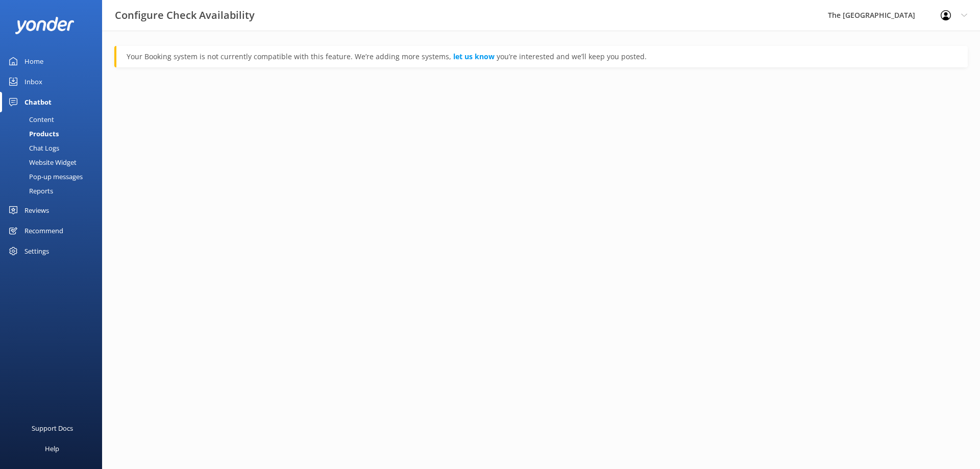 This screenshot has width=980, height=469. I want to click on div: Home, so click(34, 61).